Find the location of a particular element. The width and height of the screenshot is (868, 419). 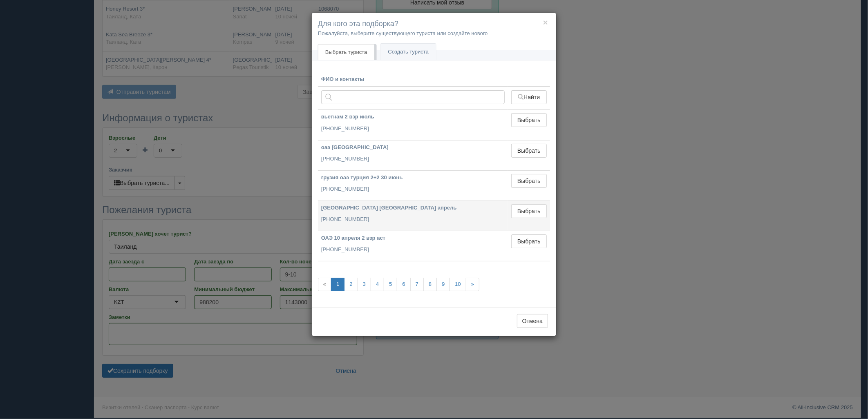

b: ОАЭ 10 апреля 2 взр аст is located at coordinates (353, 238).